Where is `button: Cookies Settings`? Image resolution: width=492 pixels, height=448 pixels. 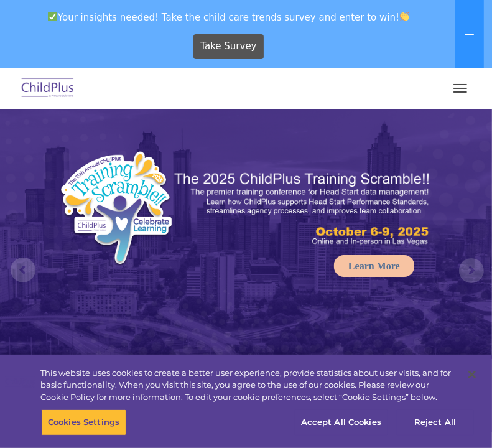 button: Cookies Settings is located at coordinates (83, 422).